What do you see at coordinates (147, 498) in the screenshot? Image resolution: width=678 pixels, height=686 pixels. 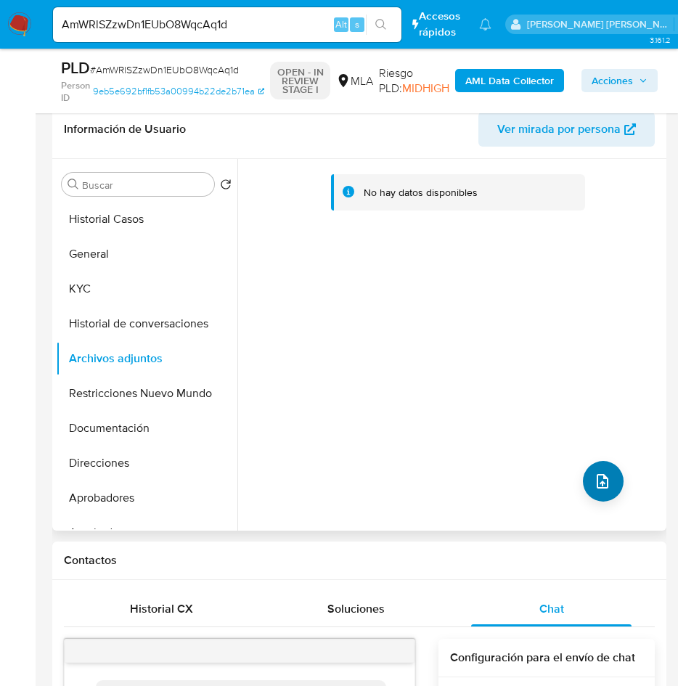 I see `button: Aprobadores` at bounding box center [147, 498].